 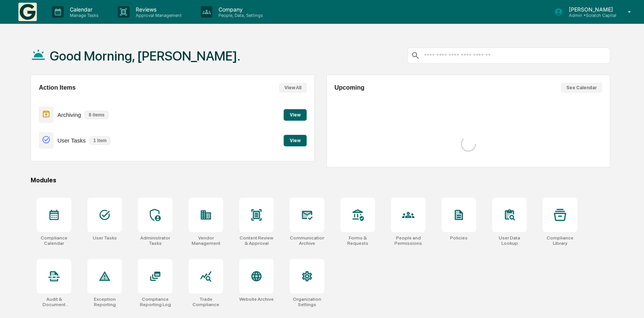 I want to click on p: Admin • Scratch Capital, so click(x=590, y=15).